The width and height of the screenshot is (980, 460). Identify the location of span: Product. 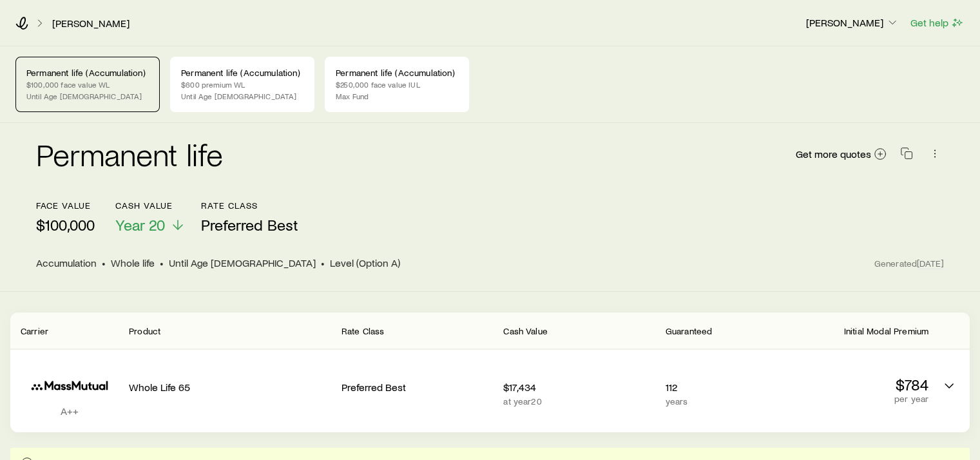
(144, 330).